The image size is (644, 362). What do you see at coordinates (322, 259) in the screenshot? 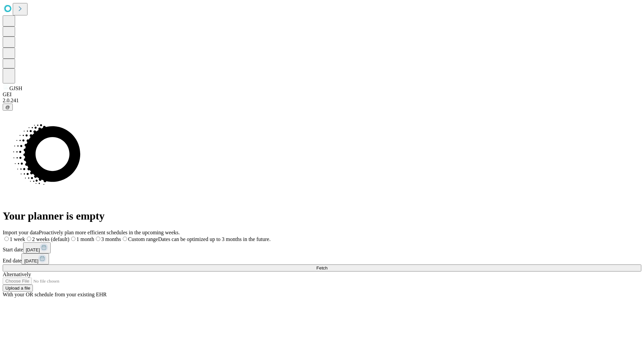
I see `div: End date` at bounding box center [322, 259].